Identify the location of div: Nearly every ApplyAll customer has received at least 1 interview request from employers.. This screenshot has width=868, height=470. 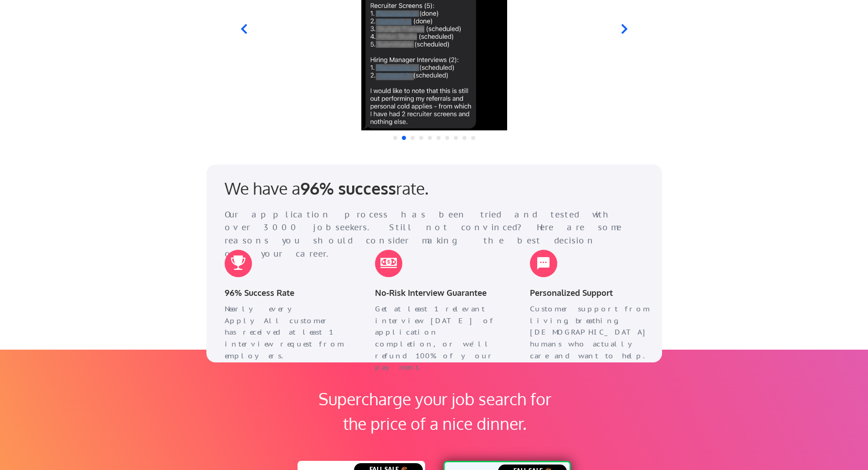
(286, 332).